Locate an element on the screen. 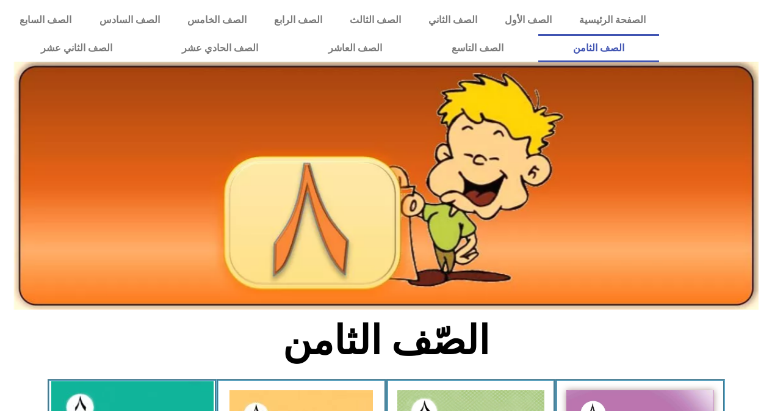  a: الصف التاسع is located at coordinates (477, 48).